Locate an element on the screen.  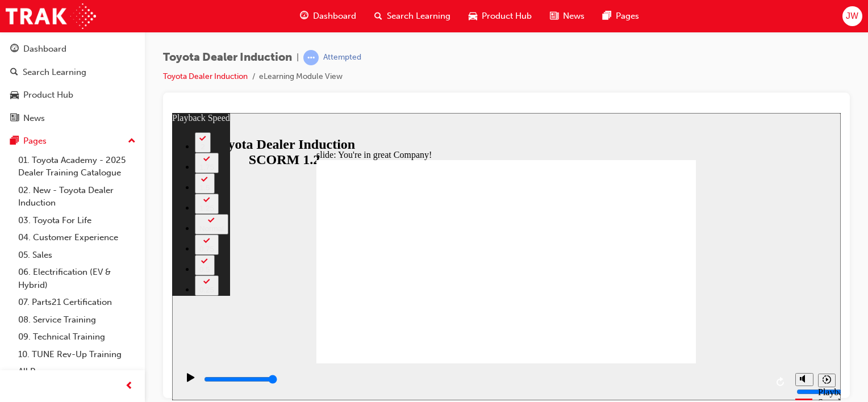
span: JW is located at coordinates (852, 16).